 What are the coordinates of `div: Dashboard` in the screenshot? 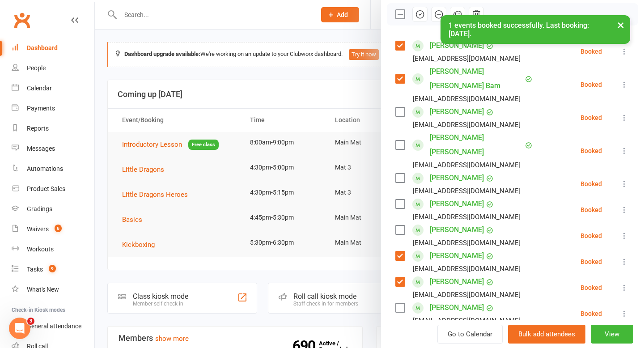 It's located at (42, 48).